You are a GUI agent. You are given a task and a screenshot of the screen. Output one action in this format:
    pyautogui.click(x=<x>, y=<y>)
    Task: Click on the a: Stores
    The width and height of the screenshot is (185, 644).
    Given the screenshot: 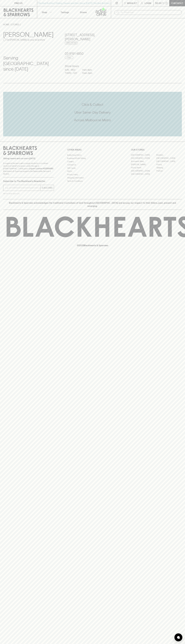 What is the action you would take?
    pyautogui.click(x=83, y=12)
    